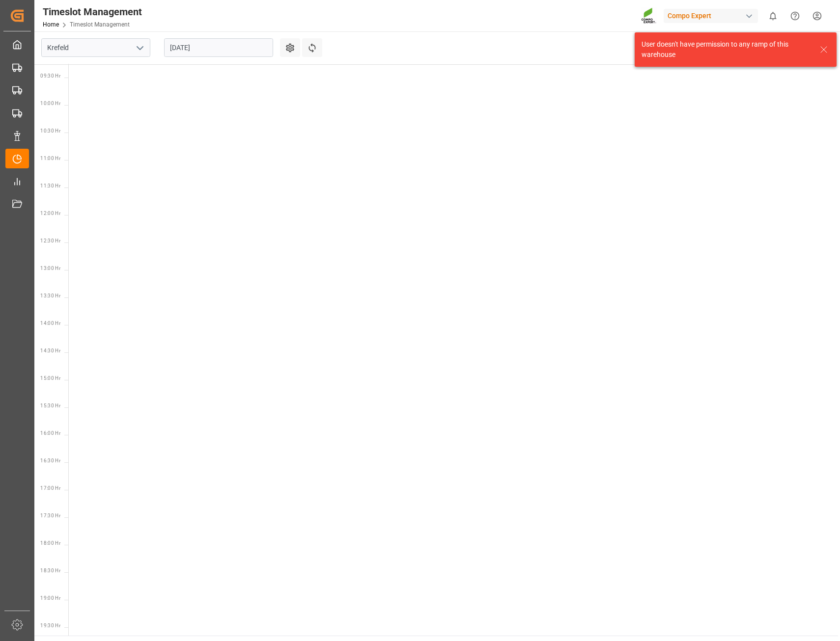 This screenshot has width=840, height=641. What do you see at coordinates (50, 597) in the screenshot?
I see `span: 19:00 Hr` at bounding box center [50, 597].